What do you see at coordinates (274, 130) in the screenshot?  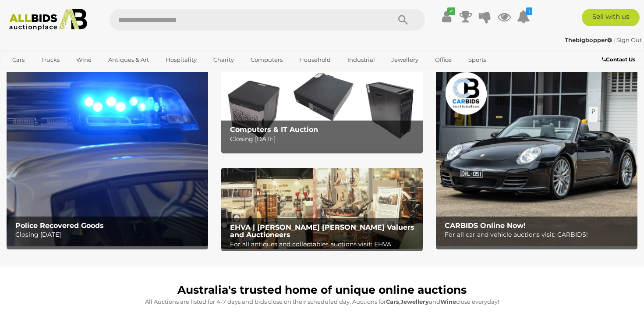 I see `b: Computers & IT Auction` at bounding box center [274, 130].